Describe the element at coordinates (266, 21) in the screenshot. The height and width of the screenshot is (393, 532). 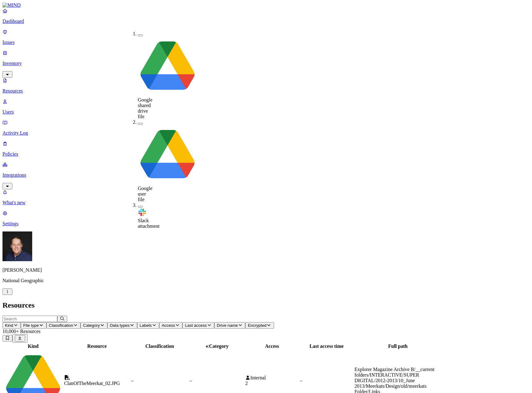
I see `p: Dashboard` at that location.